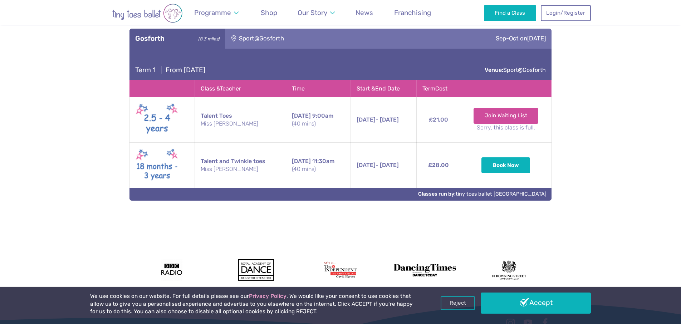 The width and height of the screenshot is (681, 324). I want to click on div: Sep-Oct on, so click(472, 39).